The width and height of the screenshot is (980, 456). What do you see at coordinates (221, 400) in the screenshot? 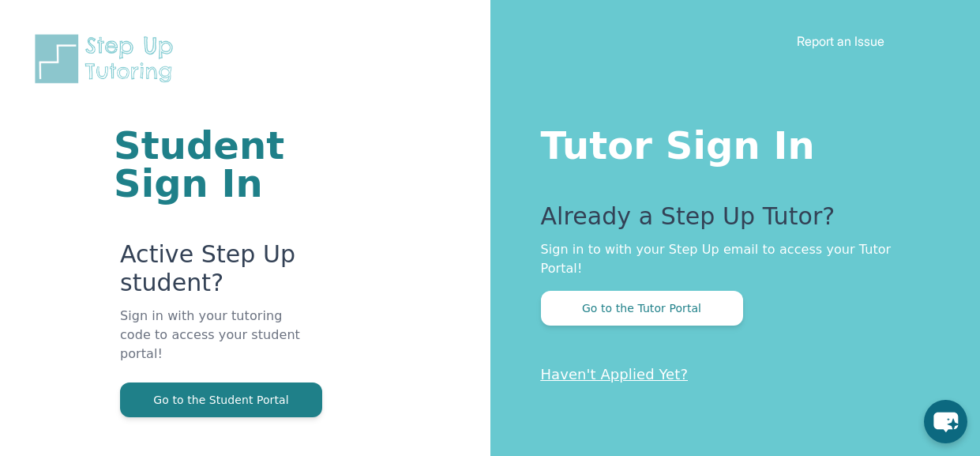
I see `button: Go to the Student Portal` at bounding box center [221, 400].